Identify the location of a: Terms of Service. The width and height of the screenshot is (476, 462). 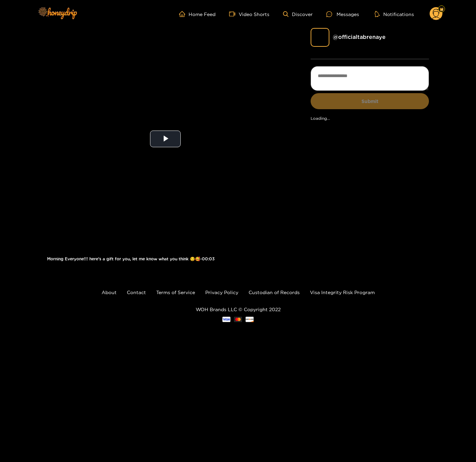
(176, 292).